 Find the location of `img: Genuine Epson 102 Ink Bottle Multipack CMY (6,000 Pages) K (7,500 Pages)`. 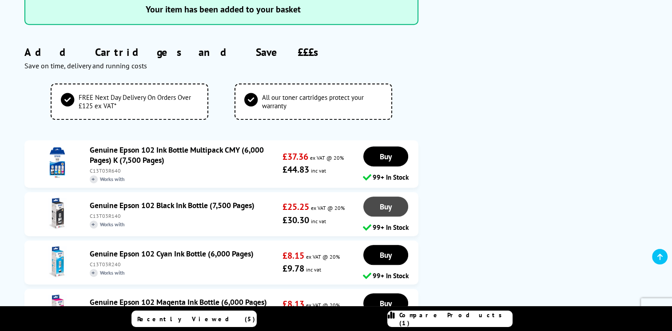

img: Genuine Epson 102 Ink Bottle Multipack CMY (6,000 Pages) K (7,500 Pages) is located at coordinates (57, 163).